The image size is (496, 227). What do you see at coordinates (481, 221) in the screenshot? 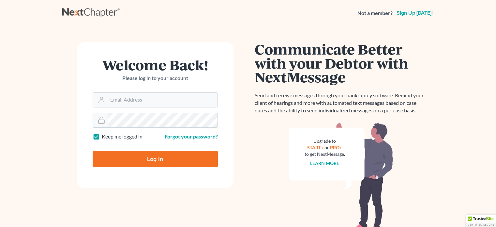
I see `div: TrustedSite Certified` at bounding box center [481, 221].